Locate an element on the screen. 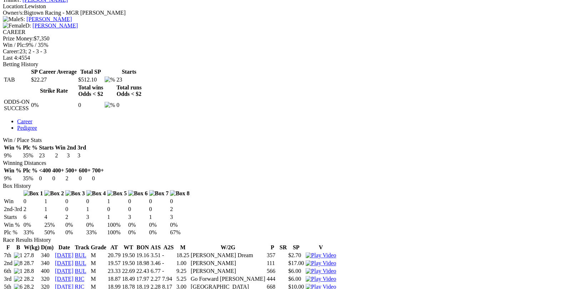 The height and width of the screenshot is (289, 576). a: Career is located at coordinates (25, 121).